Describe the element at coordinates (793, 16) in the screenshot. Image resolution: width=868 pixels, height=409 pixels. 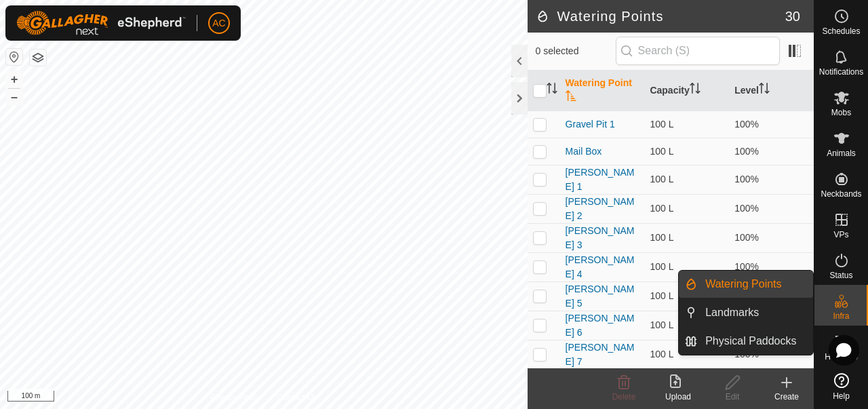
I see `span: 30` at that location.